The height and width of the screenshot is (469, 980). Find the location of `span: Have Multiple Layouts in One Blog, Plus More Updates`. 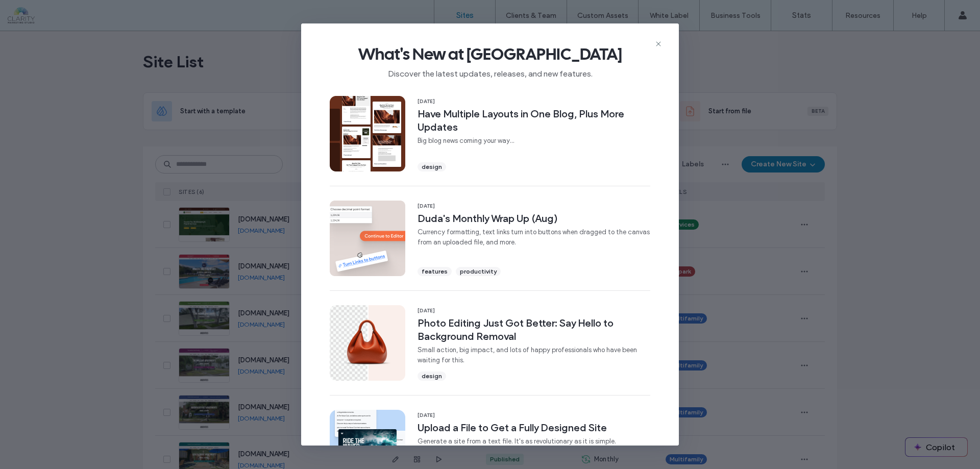

span: Have Multiple Layouts in One Blog, Plus More Updates is located at coordinates (534, 120).